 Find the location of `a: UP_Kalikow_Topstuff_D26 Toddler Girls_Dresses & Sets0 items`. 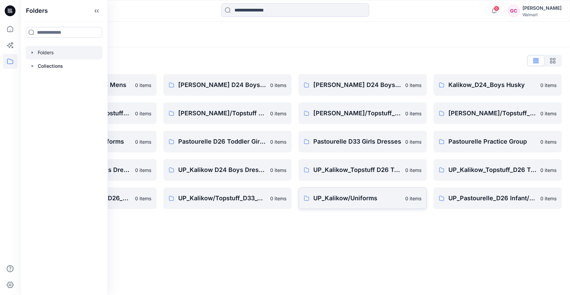

a: UP_Kalikow_Topstuff_D26 Toddler Girls_Dresses & Sets0 items is located at coordinates (497, 170).